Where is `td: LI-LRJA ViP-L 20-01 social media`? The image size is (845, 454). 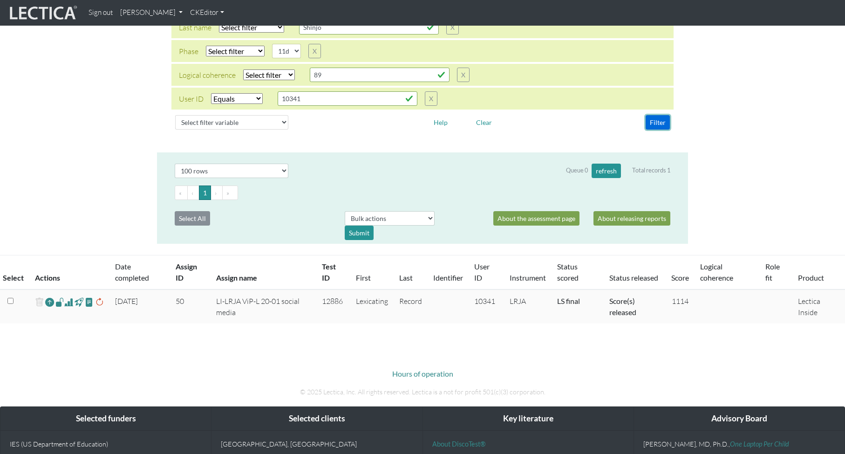 td: LI-LRJA ViP-L 20-01 social media is located at coordinates (263, 306).